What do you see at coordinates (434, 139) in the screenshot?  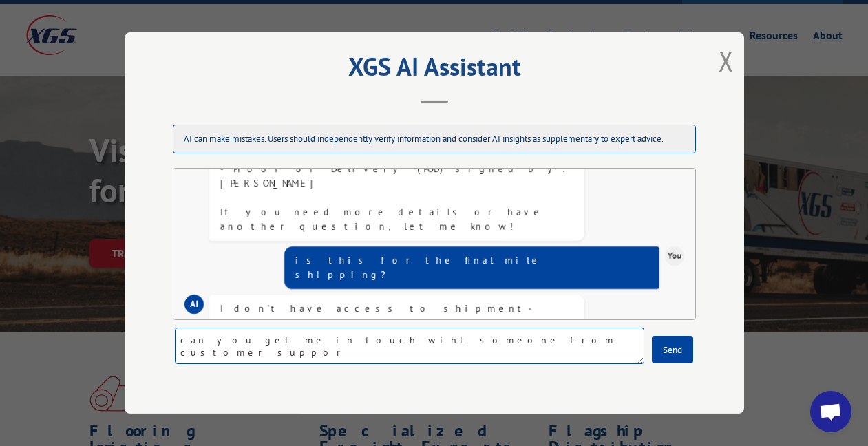 I see `div: AI can make mistakes. Users should independently verify information and consider AI insights as s...` at bounding box center [434, 139].